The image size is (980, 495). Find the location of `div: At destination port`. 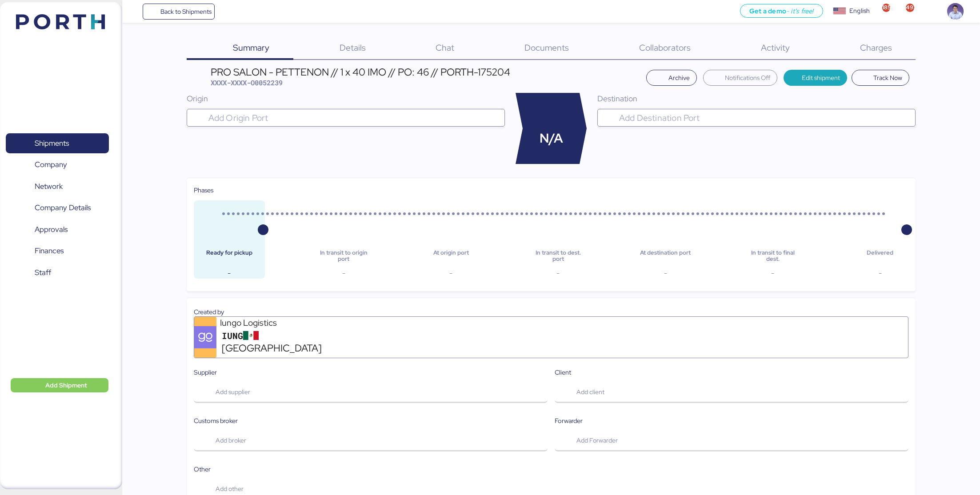

div: At destination port is located at coordinates (665, 256).